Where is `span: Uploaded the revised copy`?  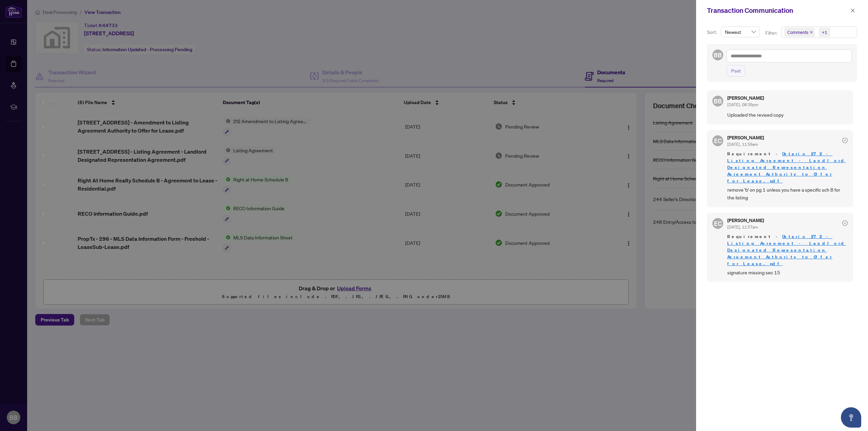 span: Uploaded the revised copy is located at coordinates (788, 114).